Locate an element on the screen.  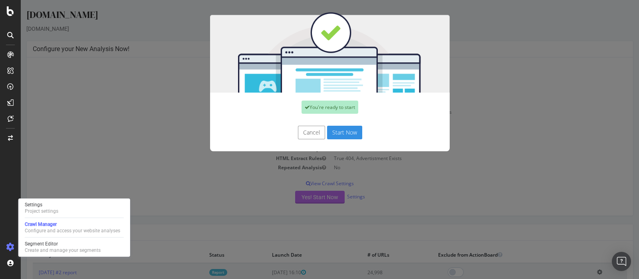
div: Open Intercom Messenger is located at coordinates (622, 262).